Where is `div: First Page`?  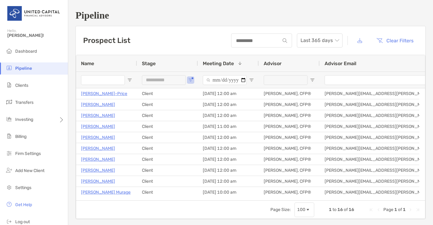 div: First Page is located at coordinates (372, 210).